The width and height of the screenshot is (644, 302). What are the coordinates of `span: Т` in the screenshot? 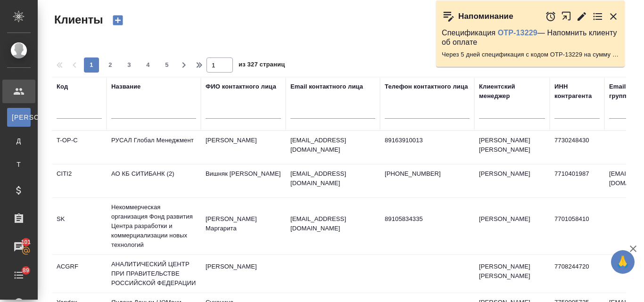 It's located at (19, 165).